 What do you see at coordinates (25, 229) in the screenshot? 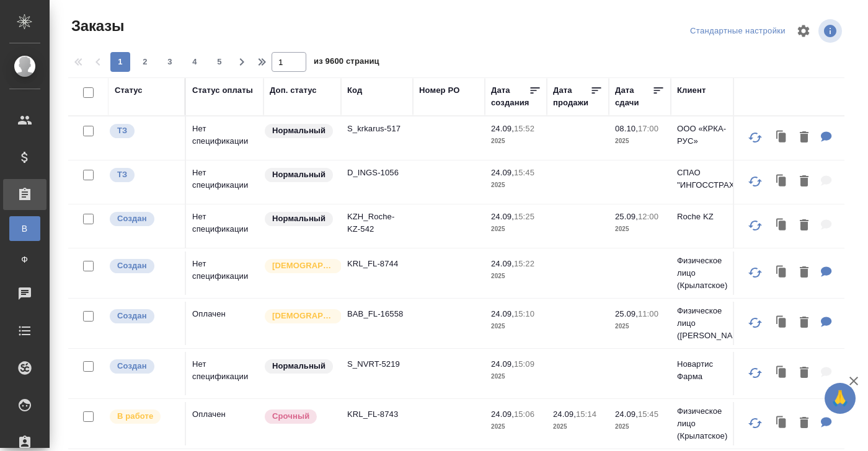
I see `a: В` at bounding box center [25, 229].